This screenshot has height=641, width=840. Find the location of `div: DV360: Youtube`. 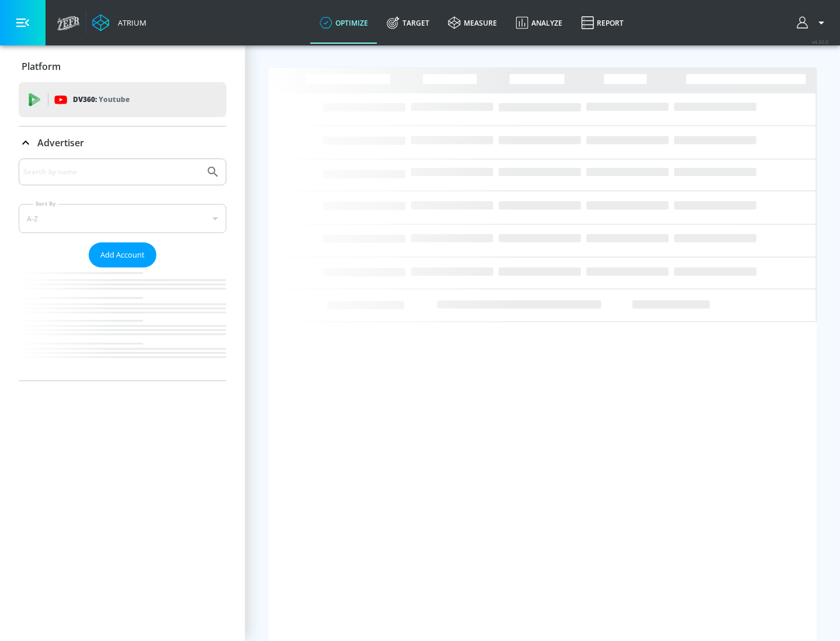

div: DV360: Youtube is located at coordinates (122, 100).